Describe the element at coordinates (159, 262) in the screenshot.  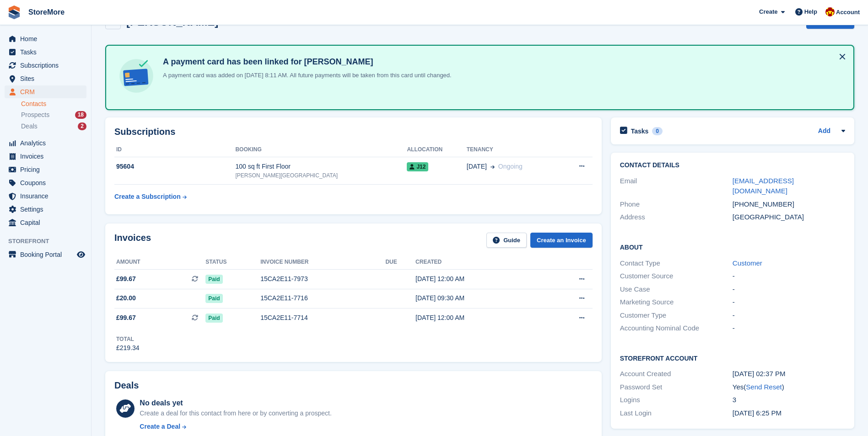
I see `th: Amount` at that location.